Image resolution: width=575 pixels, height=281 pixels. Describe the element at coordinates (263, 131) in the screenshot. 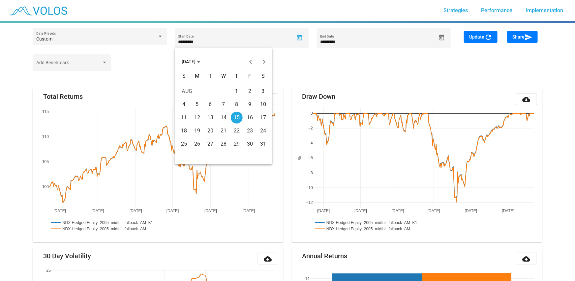

I see `td: August 24, 2024` at that location.